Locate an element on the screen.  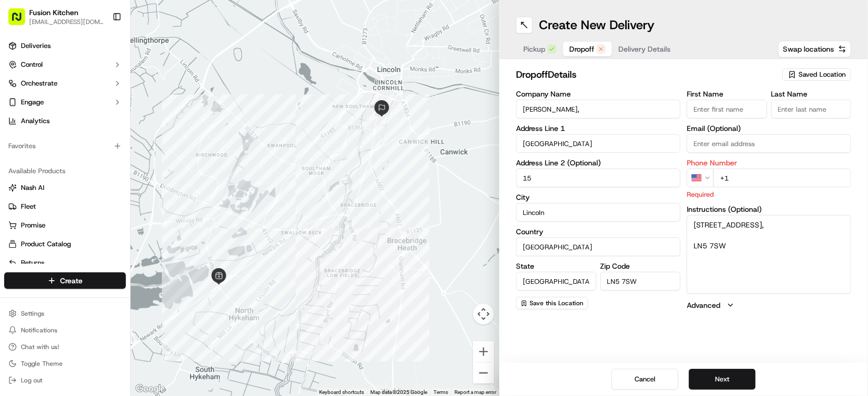
input: Enter last name is located at coordinates (812, 109).